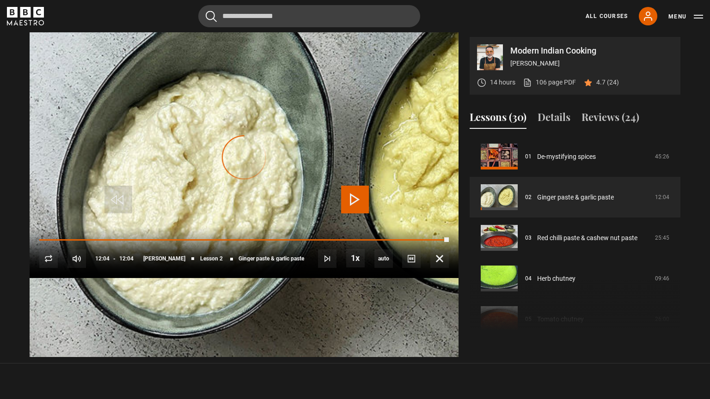 The height and width of the screenshot is (399, 710). Describe the element at coordinates (685, 17) in the screenshot. I see `button: Toggle navigation` at that location.